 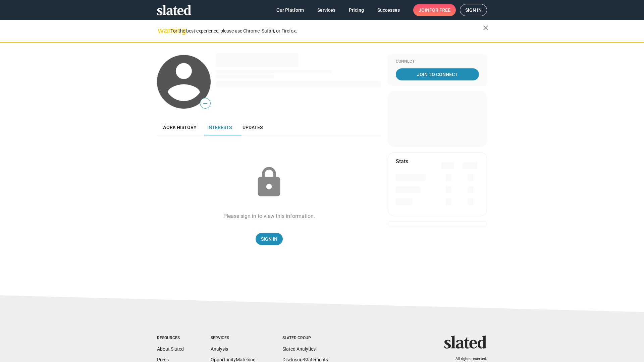 What do you see at coordinates (162, 30) in the screenshot?
I see `mat-icon: warning` at bounding box center [162, 30].